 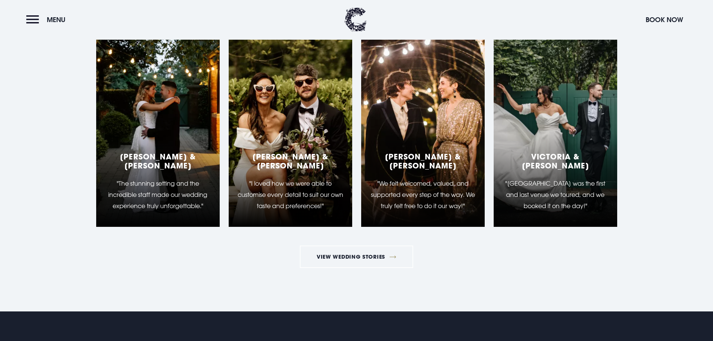 I want to click on p: "We felt welcomed, valued, and supported every step of the way. We truly felt free to do it our w..., so click(x=423, y=195).